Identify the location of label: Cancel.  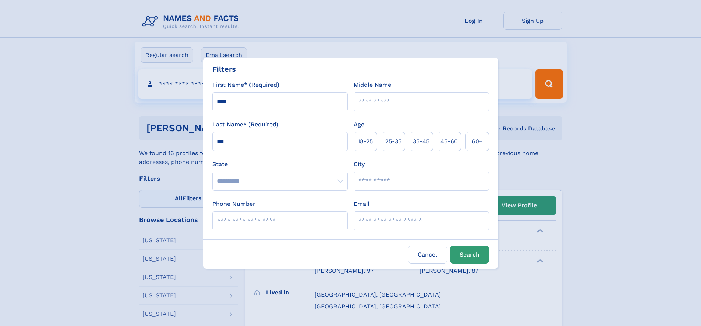
(428, 255).